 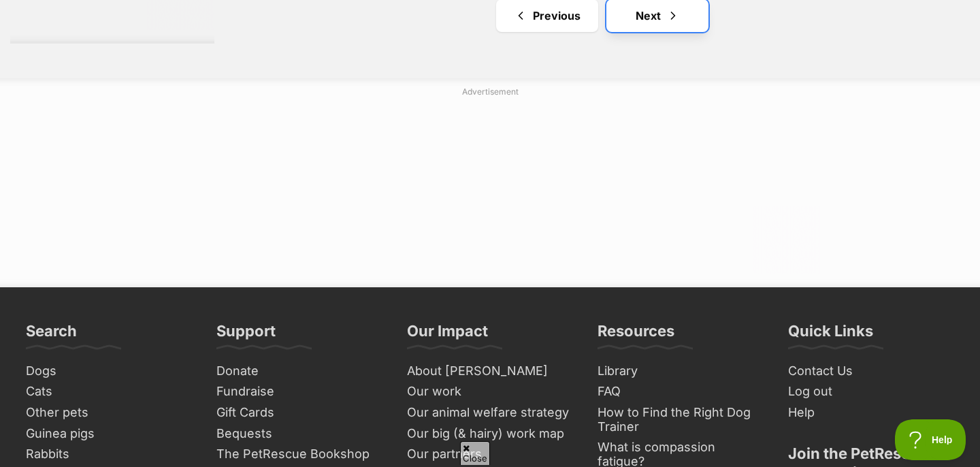 I want to click on a: FAQ, so click(x=680, y=391).